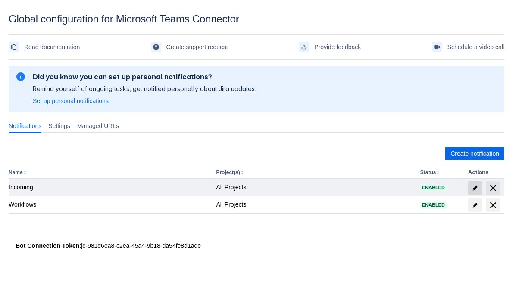 Image resolution: width=513 pixels, height=307 pixels. Describe the element at coordinates (468, 47) in the screenshot. I see `a: Schedule a video call` at that location.